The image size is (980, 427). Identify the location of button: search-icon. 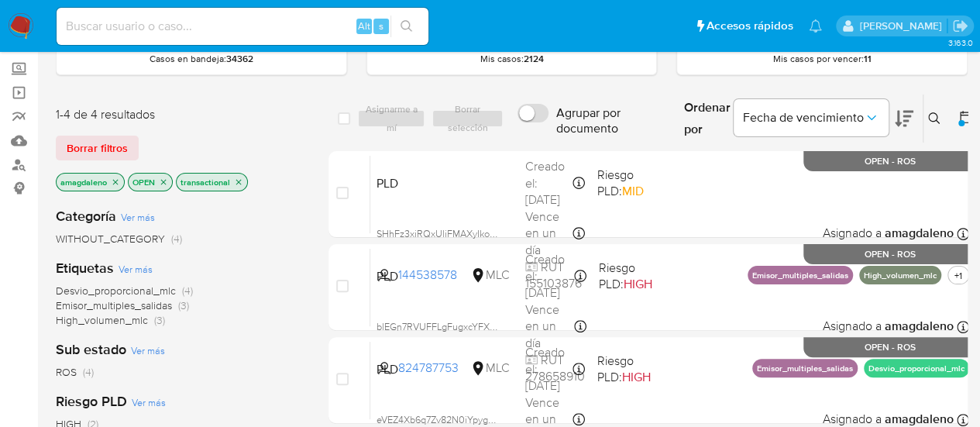
(406, 26).